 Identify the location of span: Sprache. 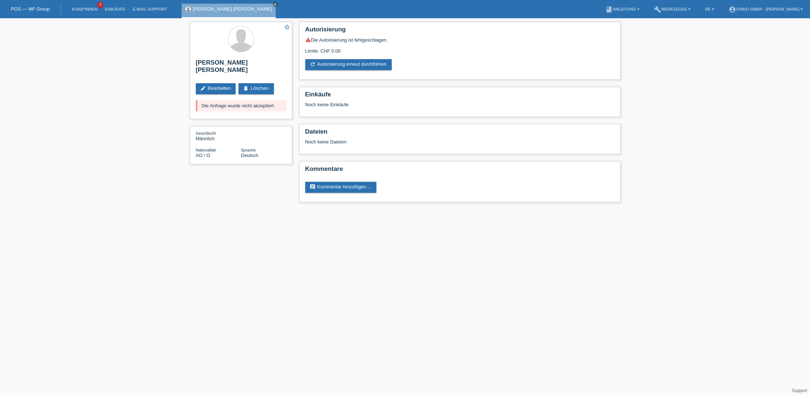
(248, 150).